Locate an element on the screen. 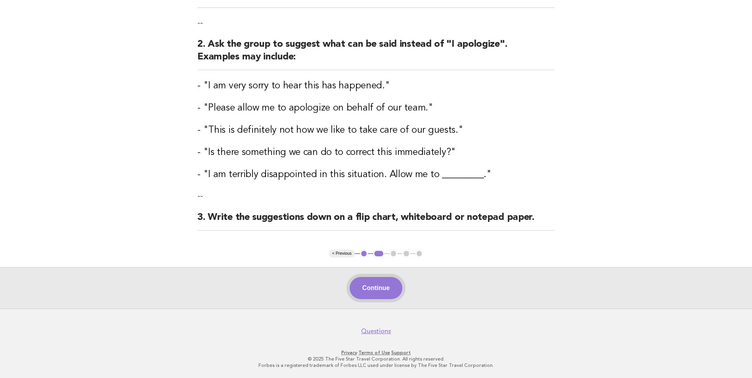  h3: - "I am very sorry to hear this has happened." is located at coordinates (376, 86).